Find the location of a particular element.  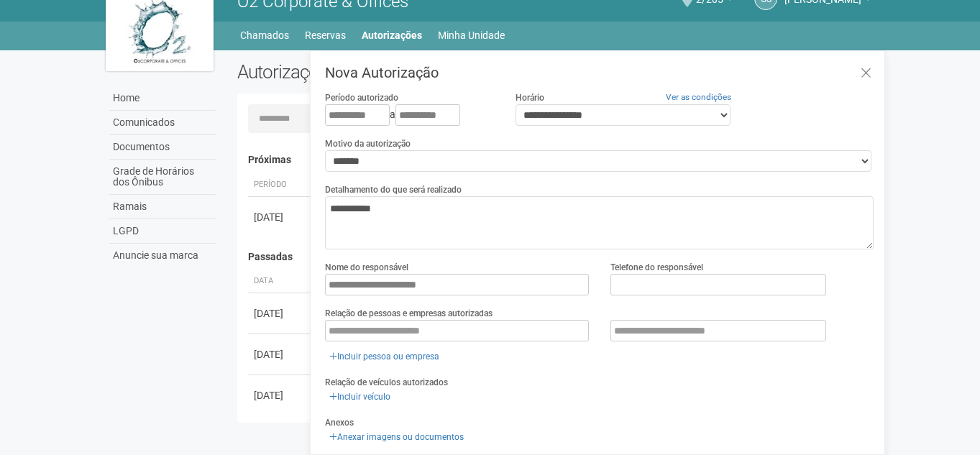

label: Horário is located at coordinates (530, 98).